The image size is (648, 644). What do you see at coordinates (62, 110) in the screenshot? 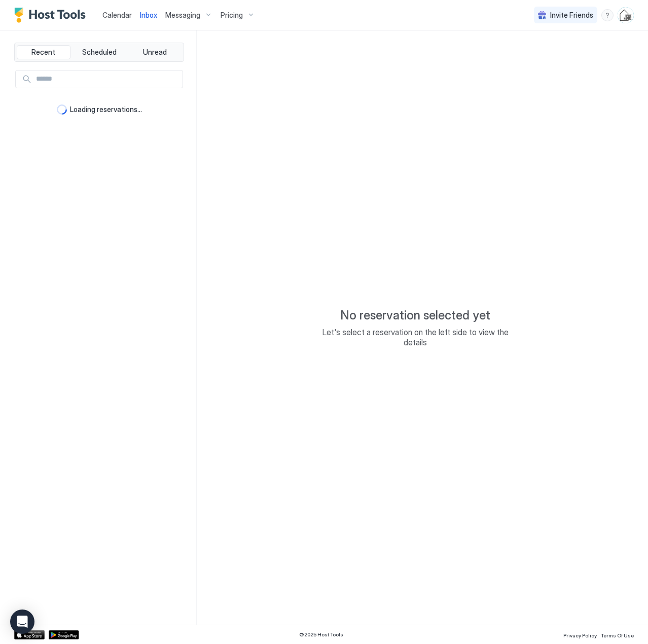
I see `div: loading` at bounding box center [62, 110].